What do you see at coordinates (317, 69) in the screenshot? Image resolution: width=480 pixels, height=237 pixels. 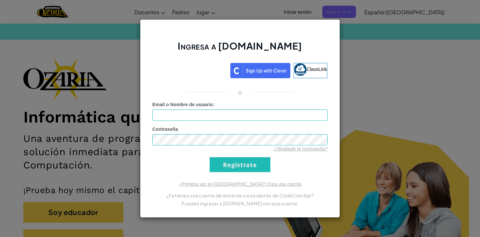 I see `span: ClassLink` at bounding box center [317, 69].